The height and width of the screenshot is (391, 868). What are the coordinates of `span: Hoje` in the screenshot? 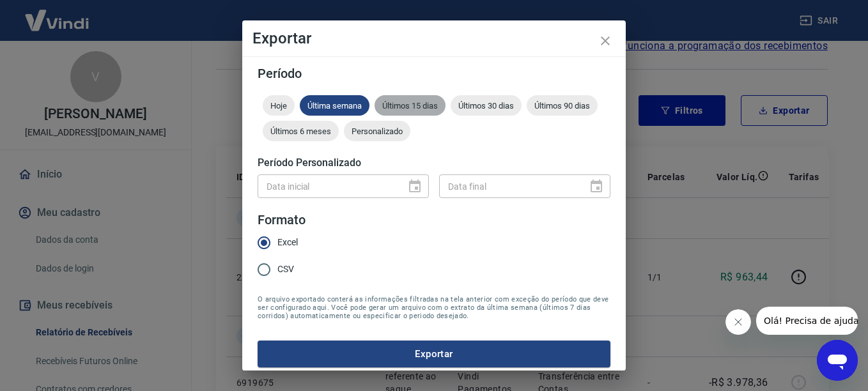 It's located at (279, 105).